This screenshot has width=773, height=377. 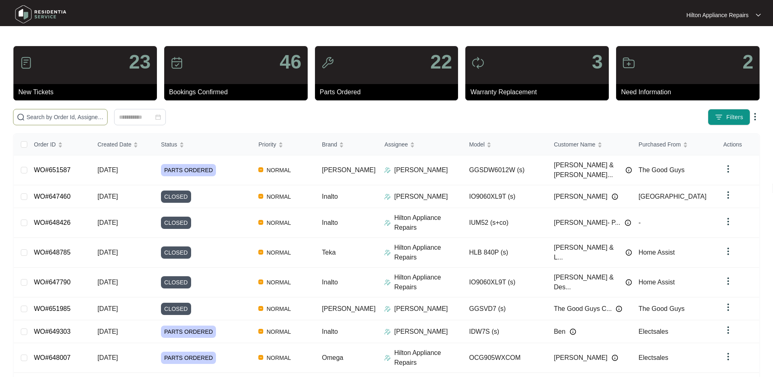 What do you see at coordinates (52, 331) in the screenshot?
I see `a: WO#649303` at bounding box center [52, 331].